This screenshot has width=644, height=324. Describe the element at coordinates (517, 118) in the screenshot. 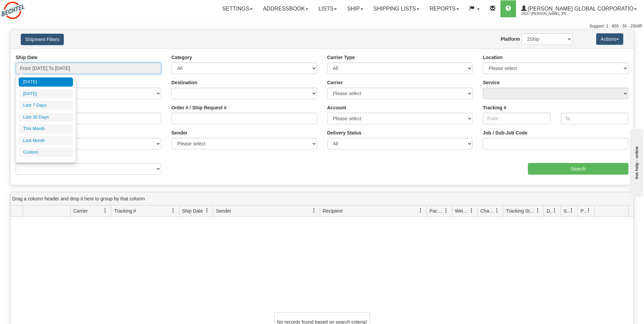

I see `input: From` at that location.